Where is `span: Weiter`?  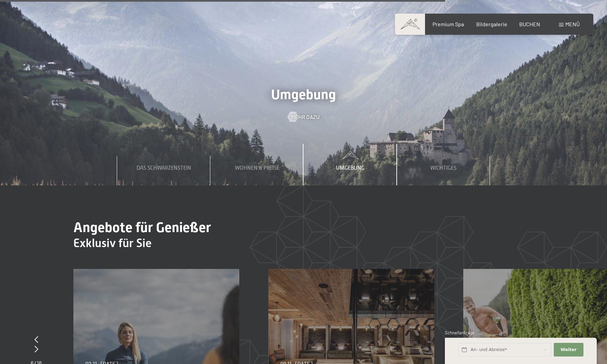 span: Weiter is located at coordinates (568, 349).